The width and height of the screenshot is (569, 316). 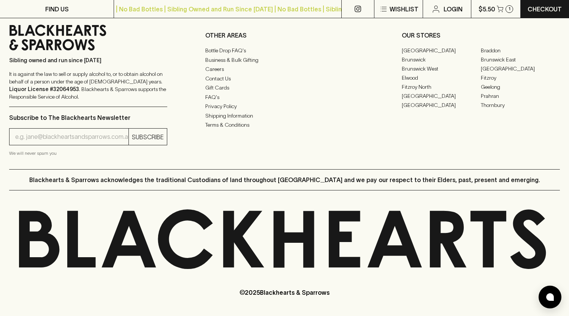 I want to click on p: Subscribe to The Blackhearts Newsletter, so click(x=88, y=118).